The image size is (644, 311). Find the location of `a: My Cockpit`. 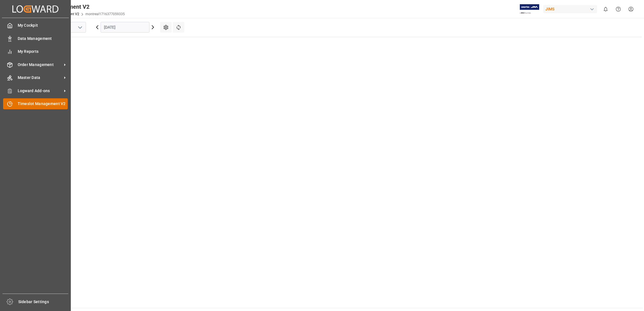

a: My Cockpit is located at coordinates (36, 25).